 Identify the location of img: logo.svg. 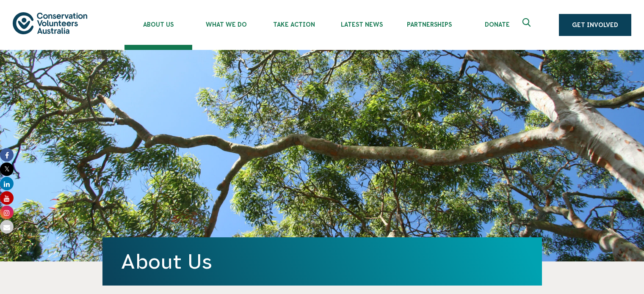
(50, 23).